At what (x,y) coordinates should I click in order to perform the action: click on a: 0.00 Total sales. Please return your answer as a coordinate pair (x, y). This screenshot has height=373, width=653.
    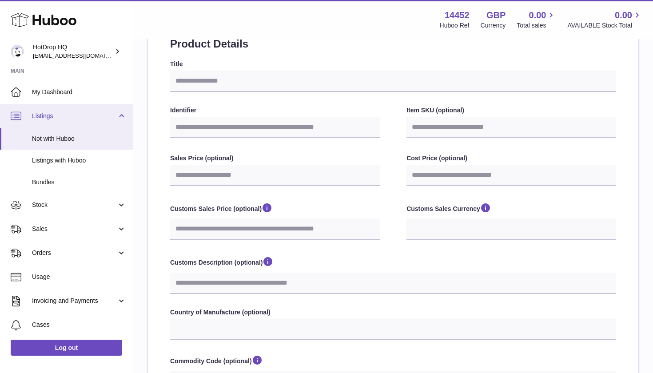
    Looking at the image, I should click on (536, 20).